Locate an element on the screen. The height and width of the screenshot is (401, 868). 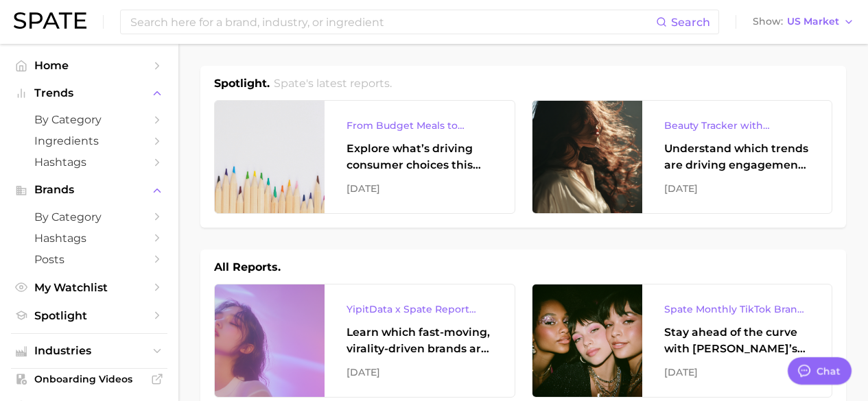
div: Spate Monthly TikTok Brands Tracker is located at coordinates (737, 309).